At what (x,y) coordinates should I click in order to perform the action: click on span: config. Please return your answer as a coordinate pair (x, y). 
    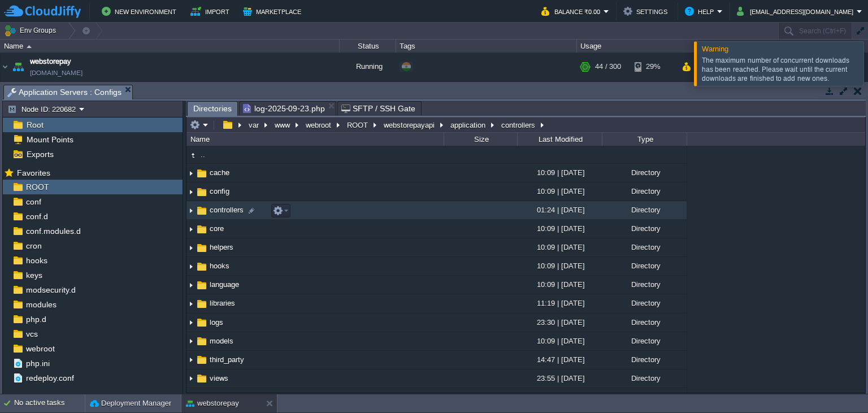
    Looking at the image, I should click on (219, 191).